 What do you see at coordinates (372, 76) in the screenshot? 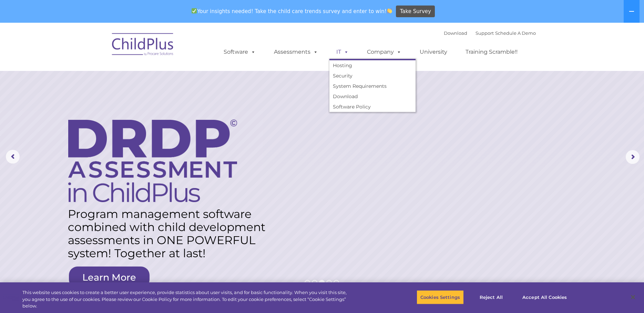
I see `a: Security` at bounding box center [372, 76].